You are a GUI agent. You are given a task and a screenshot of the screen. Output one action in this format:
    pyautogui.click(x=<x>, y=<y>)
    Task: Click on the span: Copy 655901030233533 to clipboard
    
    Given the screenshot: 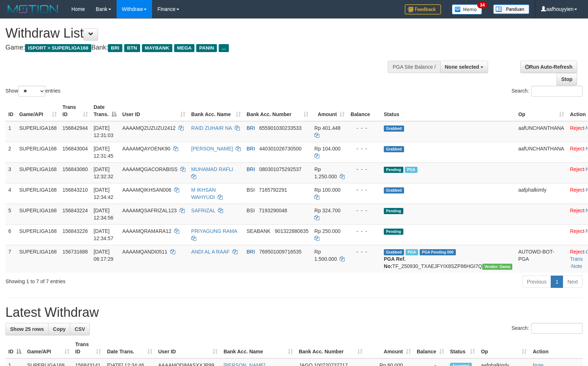 What is the action you would take?
    pyautogui.click(x=280, y=128)
    